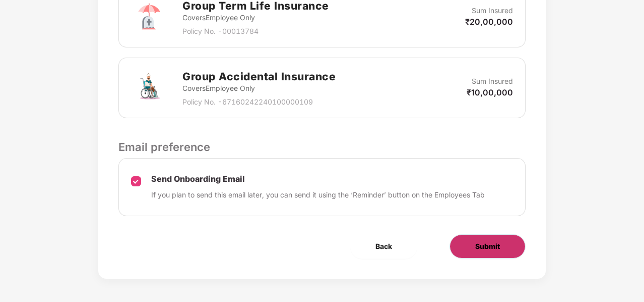 The height and width of the screenshot is (302, 644). Describe the element at coordinates (322, 147) in the screenshot. I see `p: Email preference` at that location.